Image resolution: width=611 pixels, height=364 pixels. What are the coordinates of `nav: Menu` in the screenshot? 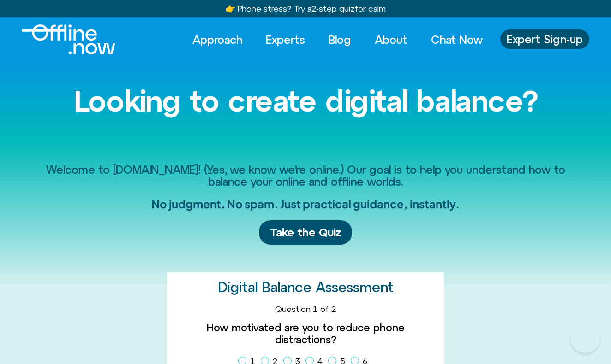 It's located at (337, 40).